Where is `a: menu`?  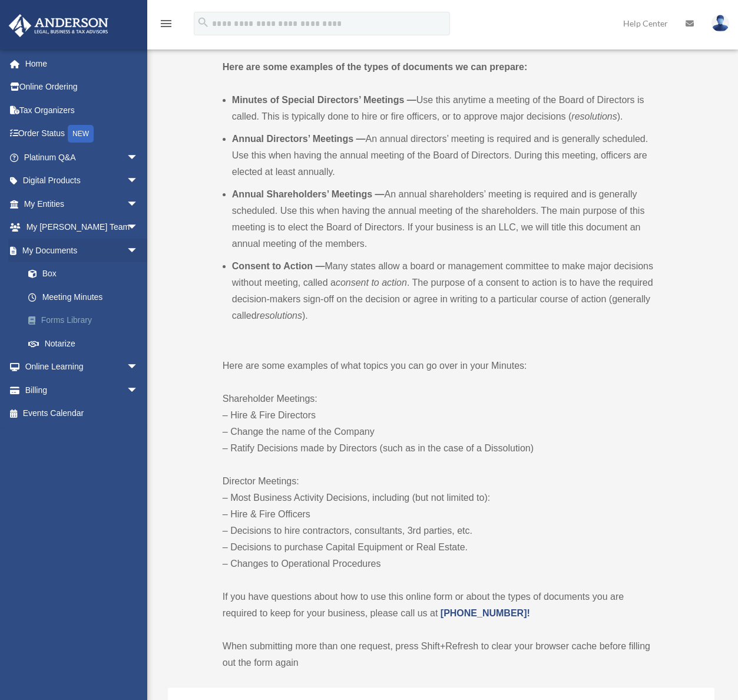 a: menu is located at coordinates (166, 25).